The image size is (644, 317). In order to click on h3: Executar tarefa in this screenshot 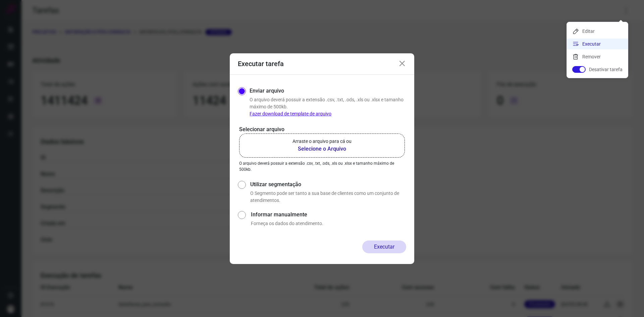, I will do `click(261, 63)`.